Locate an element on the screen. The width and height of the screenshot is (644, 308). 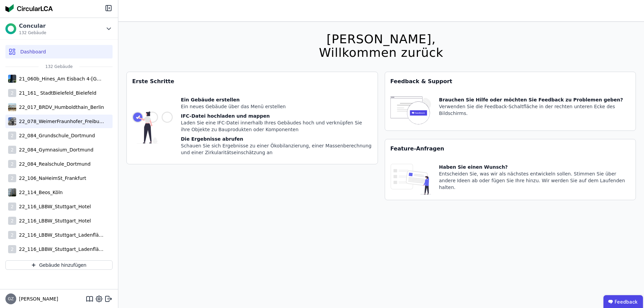
div: 22_084_Grundschule_Dortmund is located at coordinates (55, 136).